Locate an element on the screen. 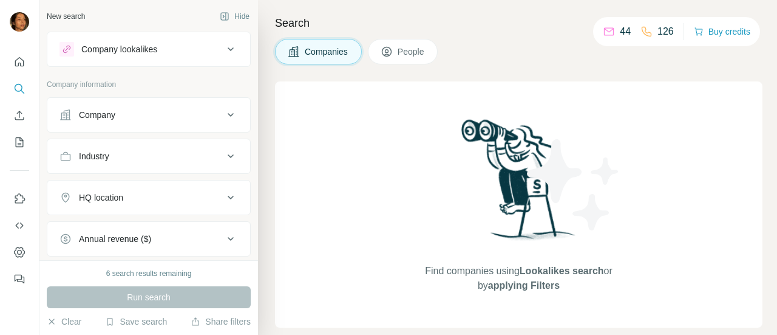 The image size is (777, 335). span: Companies is located at coordinates (327, 52).